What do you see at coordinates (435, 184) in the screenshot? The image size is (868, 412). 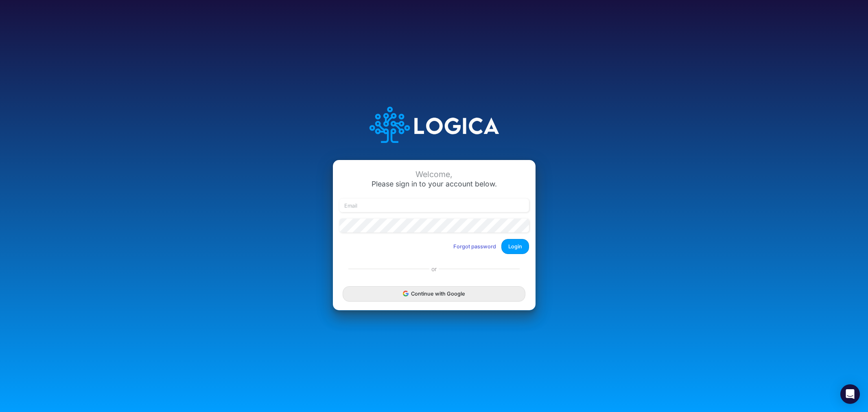 I see `span: Please sign in to your account below.` at bounding box center [435, 184].